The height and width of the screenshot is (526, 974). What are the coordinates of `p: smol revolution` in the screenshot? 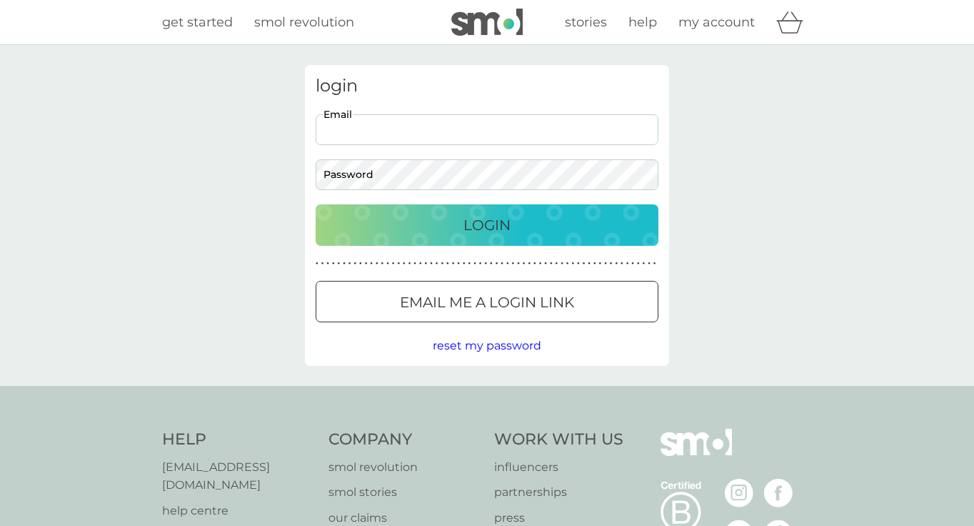 It's located at (404, 467).